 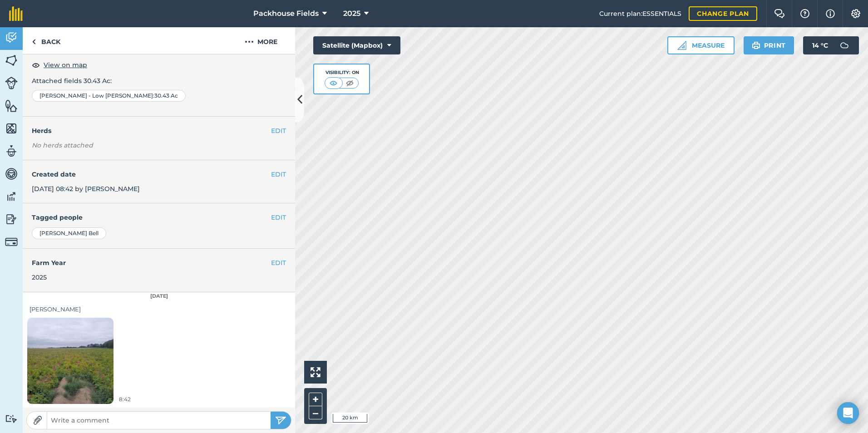 What do you see at coordinates (46, 40) in the screenshot?
I see `a: Back` at bounding box center [46, 40].